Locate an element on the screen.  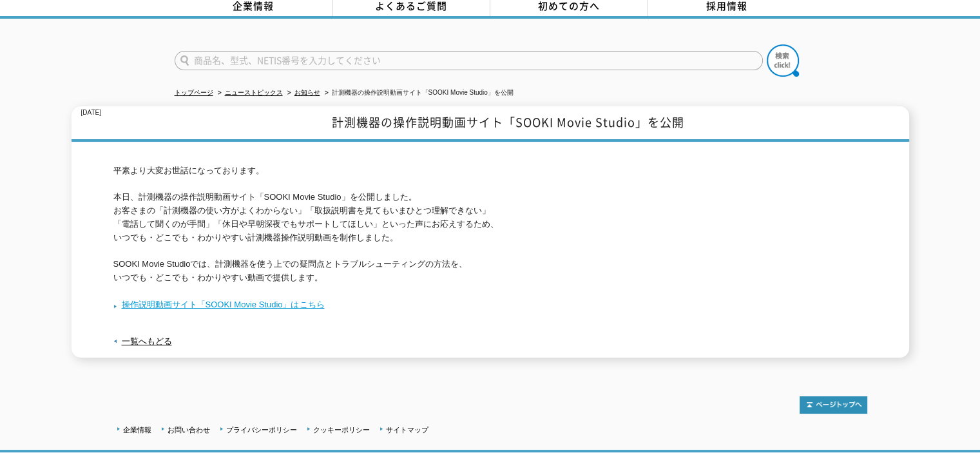
img: トップページへ is located at coordinates (833, 405).